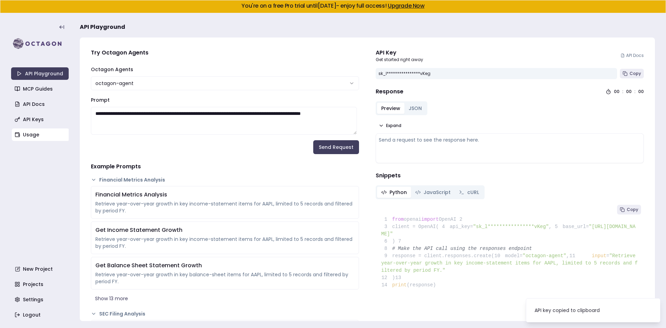  Describe the element at coordinates (225, 230) in the screenshot. I see `div: Get Income Statement Growth` at that location.